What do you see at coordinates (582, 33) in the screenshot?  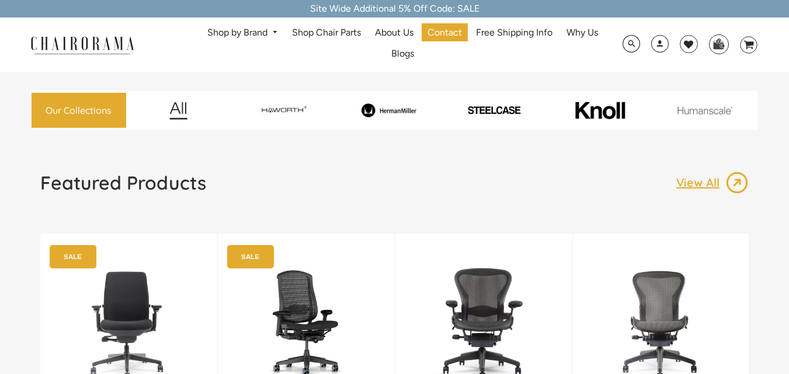 I see `span: Why Us` at bounding box center [582, 33].